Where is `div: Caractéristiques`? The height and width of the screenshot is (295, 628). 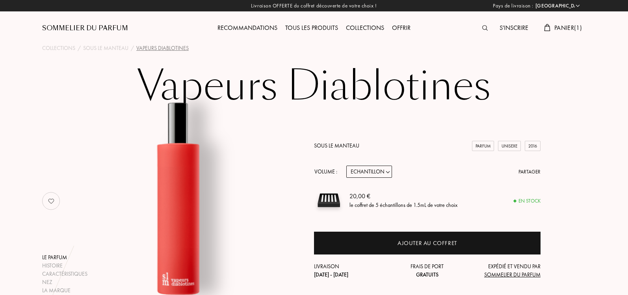 div: Caractéristiques is located at coordinates (65, 274).